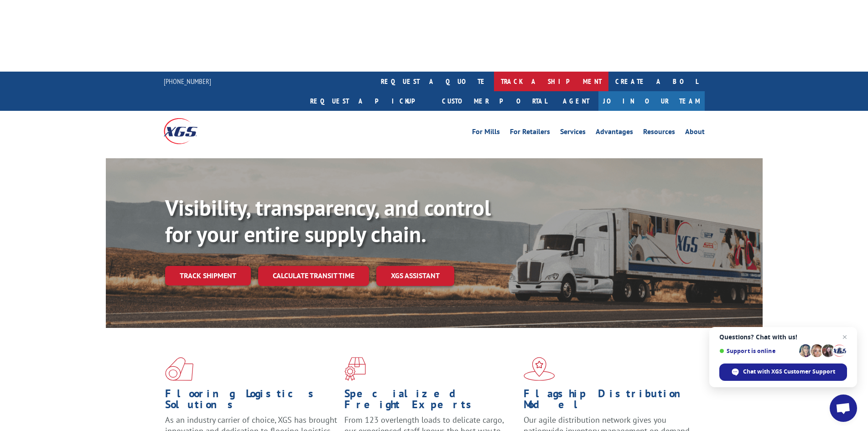 This screenshot has width=868, height=431. What do you see at coordinates (208, 275) in the screenshot?
I see `a: Track shipment` at bounding box center [208, 275].